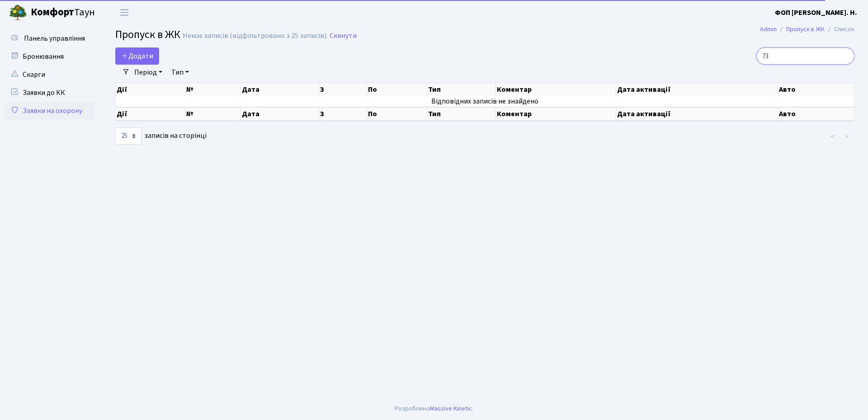 This screenshot has width=868, height=420. What do you see at coordinates (807, 29) in the screenshot?
I see `nav: breadcrumb` at bounding box center [807, 29].